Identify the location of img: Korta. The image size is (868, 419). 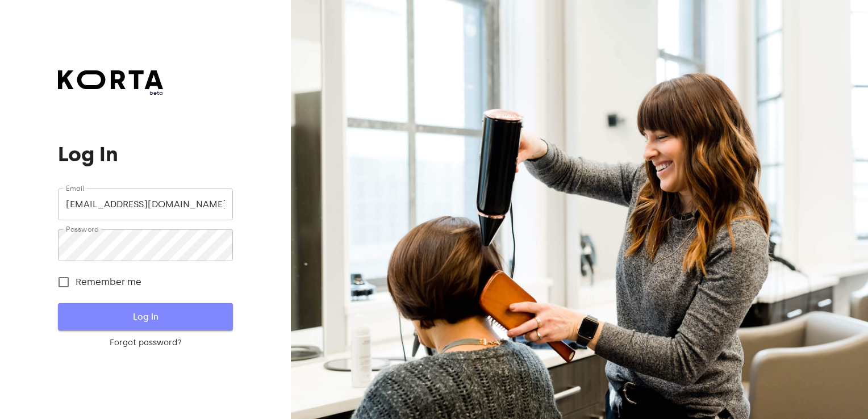
(111, 80).